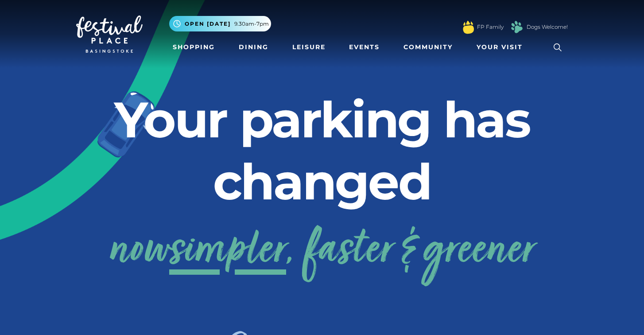 The width and height of the screenshot is (644, 335). What do you see at coordinates (364, 47) in the screenshot?
I see `a: Events` at bounding box center [364, 47].